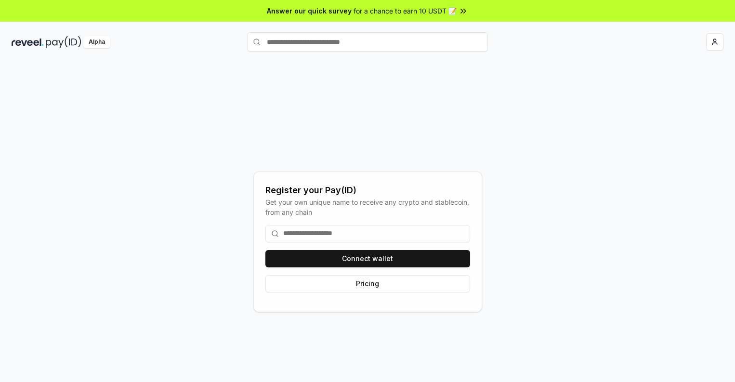  Describe the element at coordinates (368, 284) in the screenshot. I see `button: Pricing` at that location.